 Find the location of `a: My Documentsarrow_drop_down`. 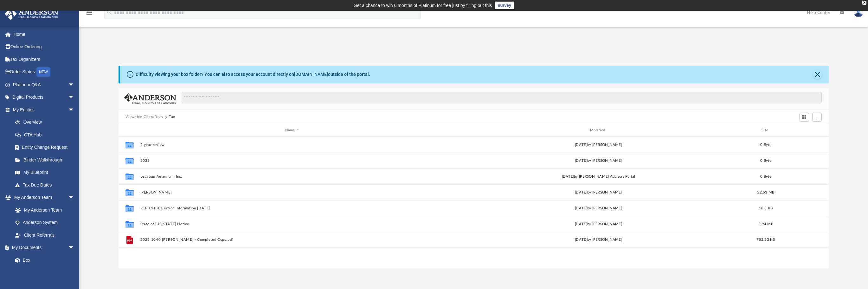

a: My Documentsarrow_drop_down is located at coordinates (43, 247).